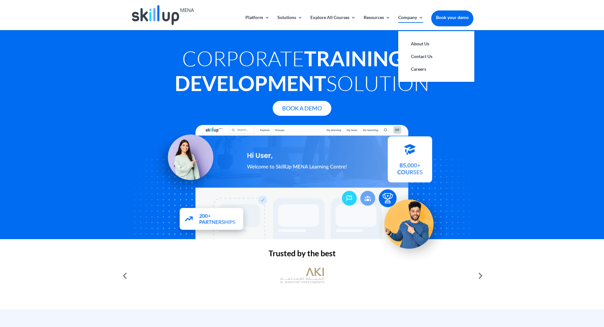 This screenshot has width=604, height=327. I want to click on a: Contact Us, so click(436, 56).